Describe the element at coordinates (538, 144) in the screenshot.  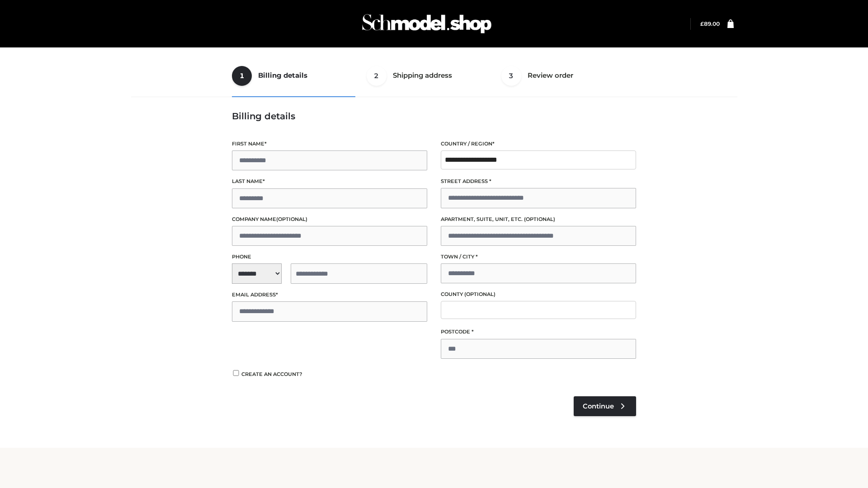
I see `label: Country / Region` at that location.